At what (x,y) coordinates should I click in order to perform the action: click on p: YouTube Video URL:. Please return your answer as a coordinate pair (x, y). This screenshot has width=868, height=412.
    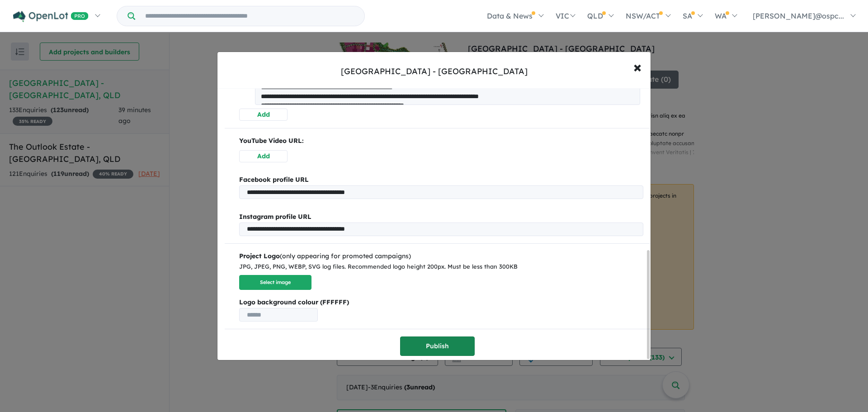
    Looking at the image, I should click on (442, 141).